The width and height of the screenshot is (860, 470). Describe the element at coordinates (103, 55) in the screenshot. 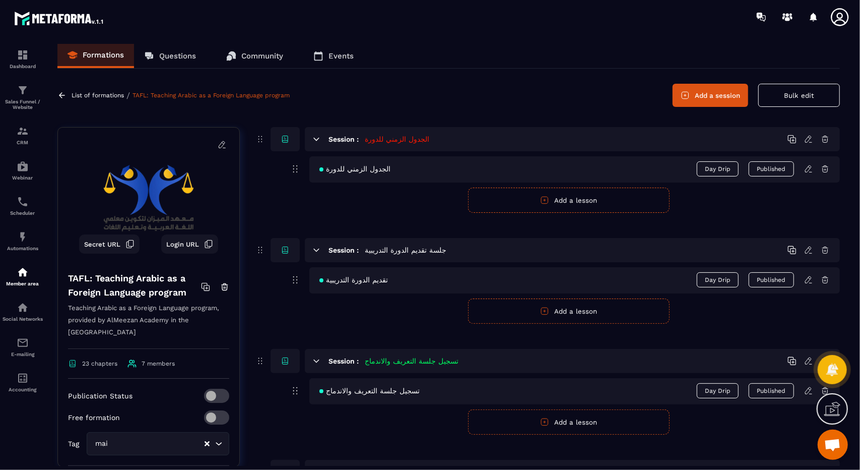

I see `p: Formations` at that location.